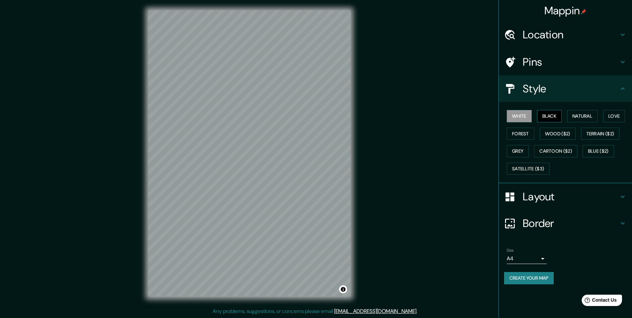 The width and height of the screenshot is (632, 318). I want to click on span: Contact Us, so click(32, 8).